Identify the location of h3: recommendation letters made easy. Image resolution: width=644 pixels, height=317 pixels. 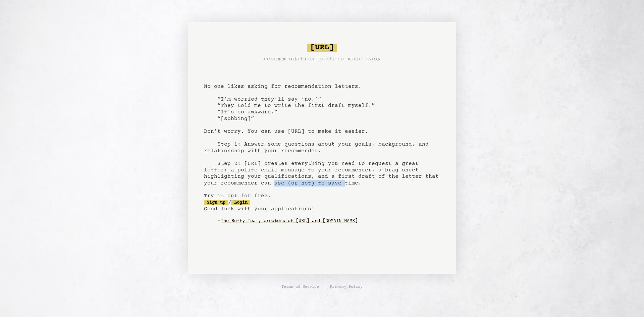
(322, 59).